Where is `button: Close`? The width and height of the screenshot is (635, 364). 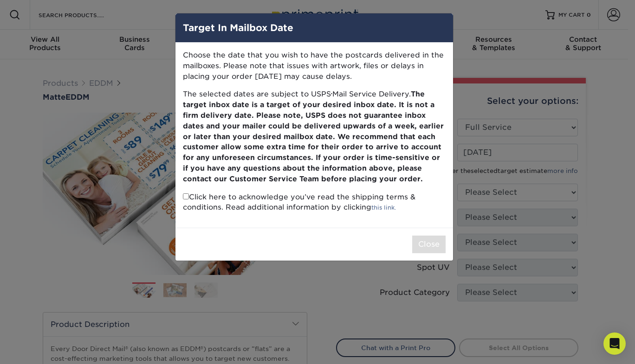
button: Close is located at coordinates (429, 244).